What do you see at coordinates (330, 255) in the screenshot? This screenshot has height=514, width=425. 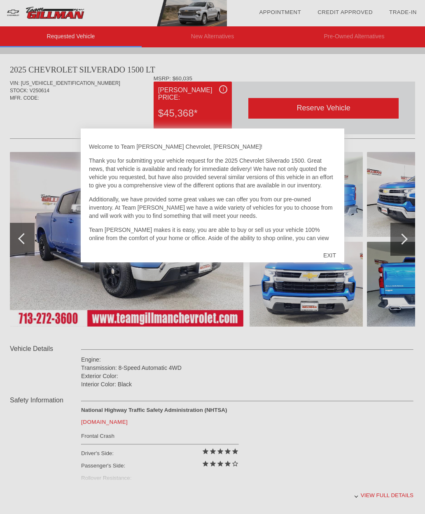 I see `div: EXIT` at bounding box center [330, 255].